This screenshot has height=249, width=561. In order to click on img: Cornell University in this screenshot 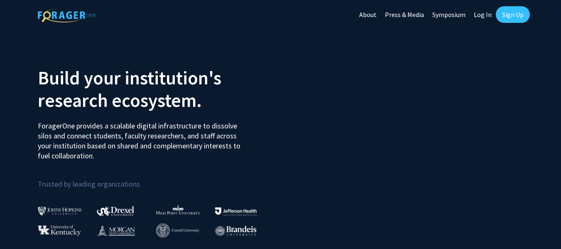, I will do `click(178, 230)`.